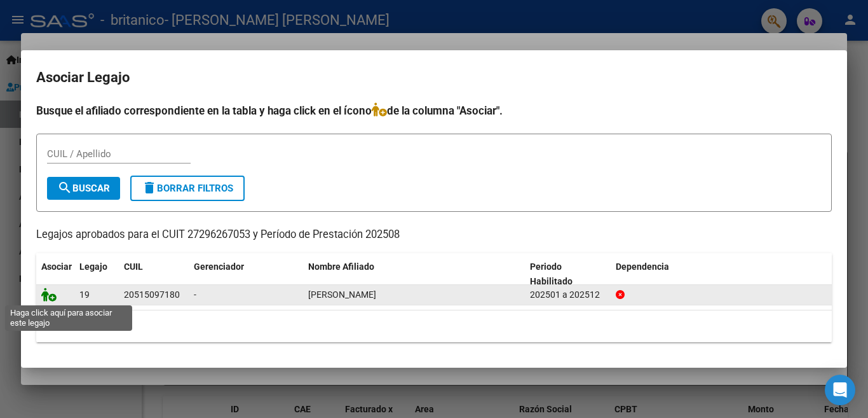 This screenshot has height=418, width=868. Describe the element at coordinates (152, 294) in the screenshot. I see `div: 20515097180` at that location.